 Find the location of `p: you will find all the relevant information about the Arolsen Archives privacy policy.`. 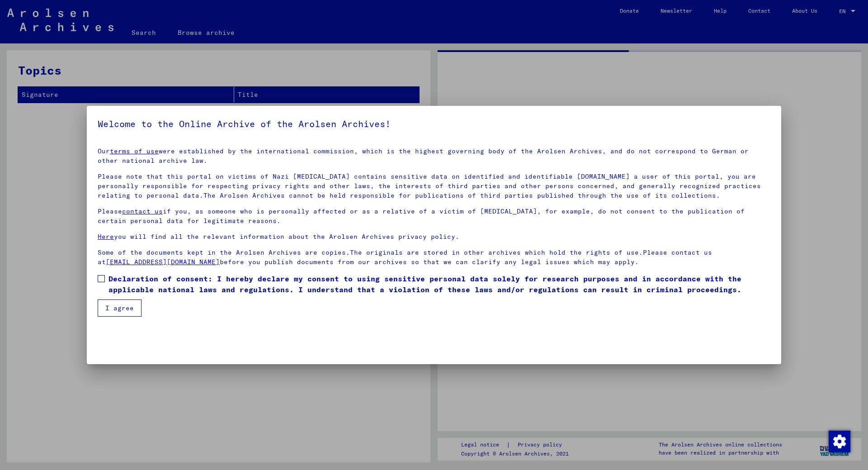

p: you will find all the relevant information about the Arolsen Archives privacy policy. is located at coordinates (434, 237).